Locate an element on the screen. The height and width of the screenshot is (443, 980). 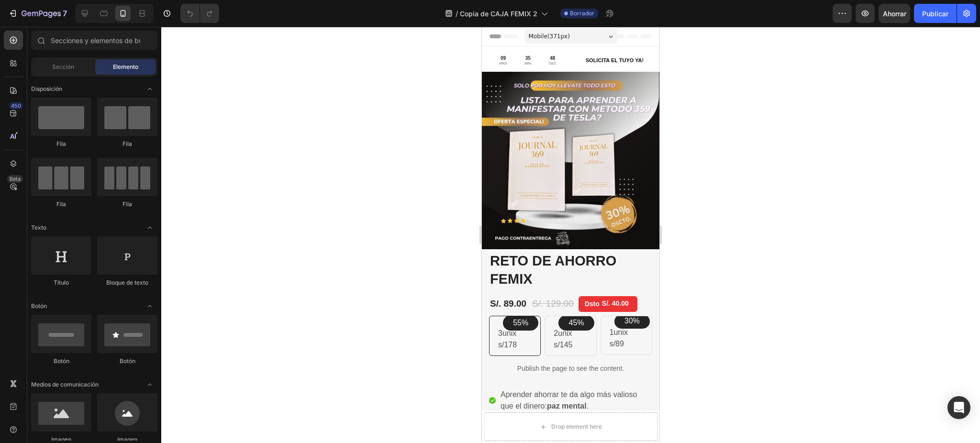
font: Borrador is located at coordinates (582, 13).